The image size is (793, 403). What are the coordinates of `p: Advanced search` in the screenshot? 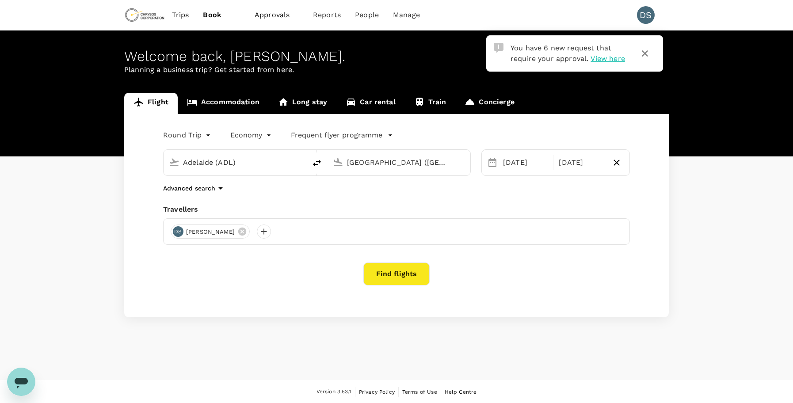 It's located at (189, 188).